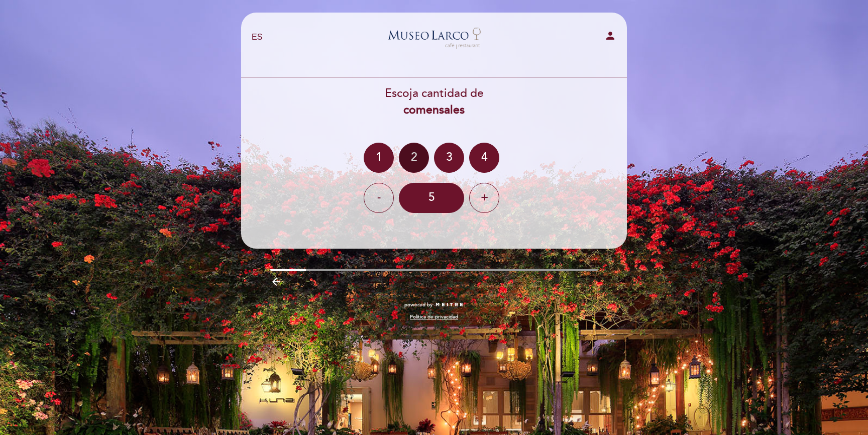 Image resolution: width=868 pixels, height=435 pixels. I want to click on i: person, so click(610, 36).